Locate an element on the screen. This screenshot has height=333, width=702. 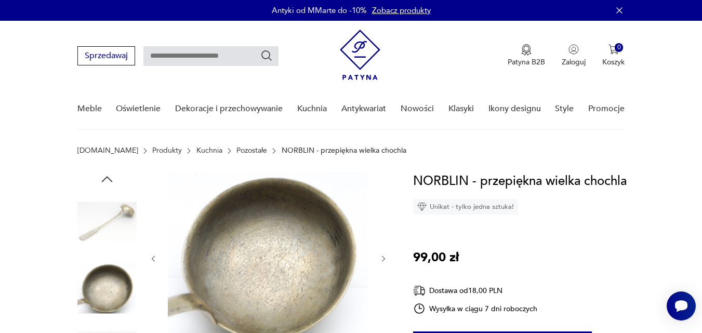
a: Pozostałe is located at coordinates (252, 151).